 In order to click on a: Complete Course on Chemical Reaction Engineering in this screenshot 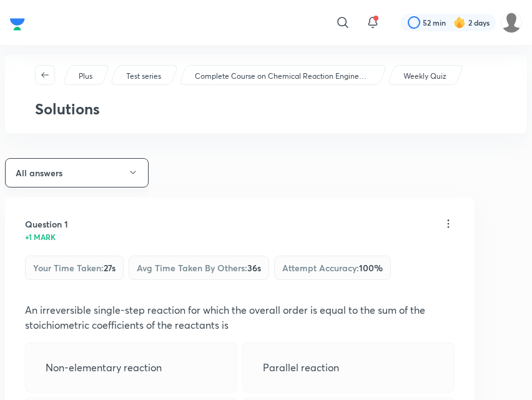, I will do `click(282, 76)`.